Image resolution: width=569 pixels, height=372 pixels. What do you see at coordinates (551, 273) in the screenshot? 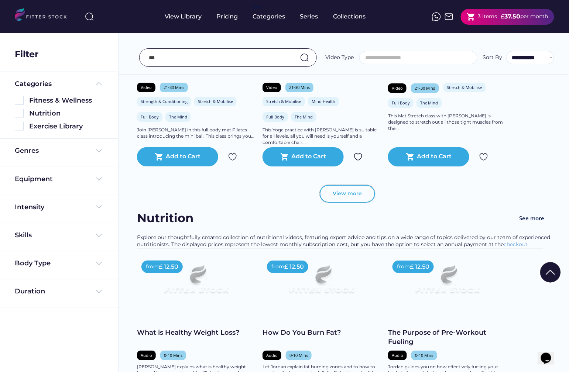
I see `img: Group%201000002322%20%281%29.svg` at bounding box center [551, 273].